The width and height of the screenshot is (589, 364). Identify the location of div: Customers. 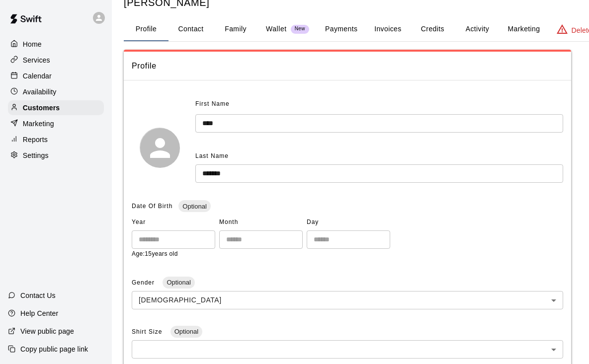
(56, 108).